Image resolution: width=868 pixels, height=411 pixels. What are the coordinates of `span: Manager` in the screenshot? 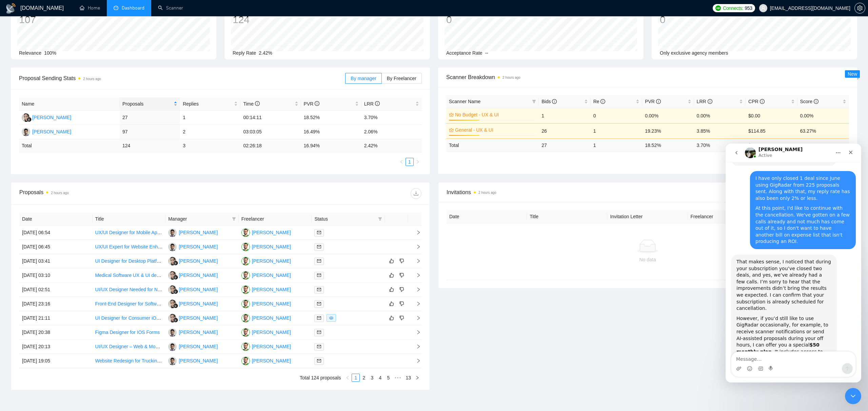 It's located at (199, 219).